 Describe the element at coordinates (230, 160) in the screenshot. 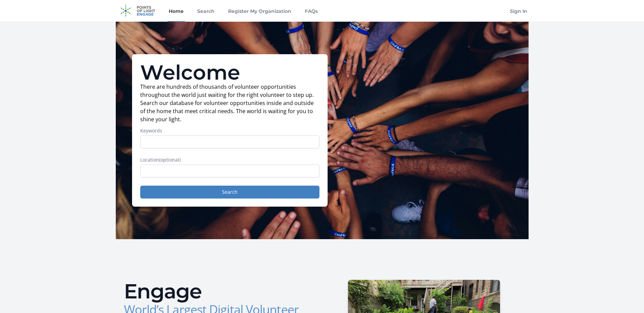

I see `label: Location` at that location.